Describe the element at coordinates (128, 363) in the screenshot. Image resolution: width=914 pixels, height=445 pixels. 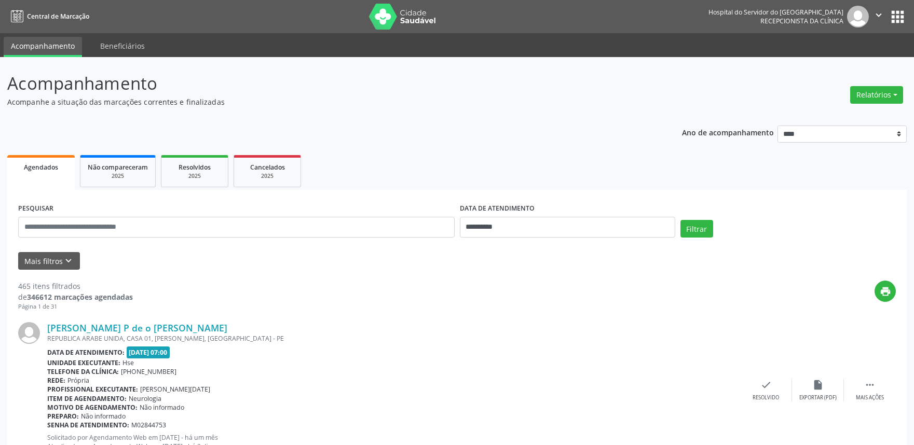
I see `span: Hse` at that location.